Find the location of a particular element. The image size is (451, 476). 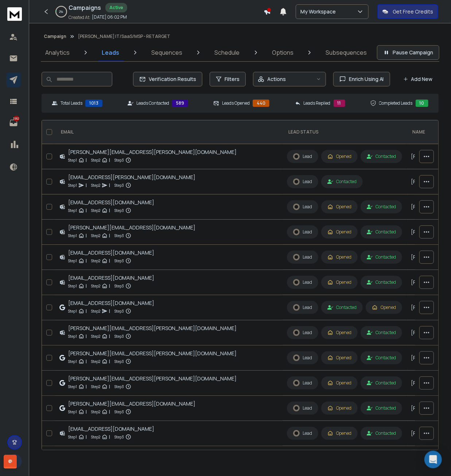

p: Options is located at coordinates (282, 53).